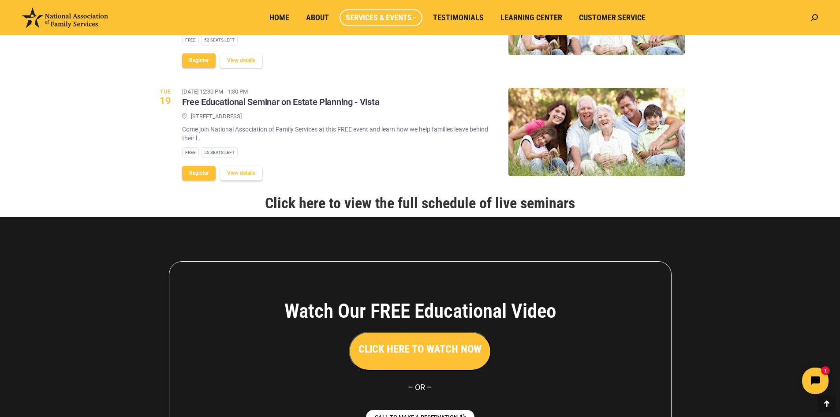  I want to click on span: 19, so click(165, 101).